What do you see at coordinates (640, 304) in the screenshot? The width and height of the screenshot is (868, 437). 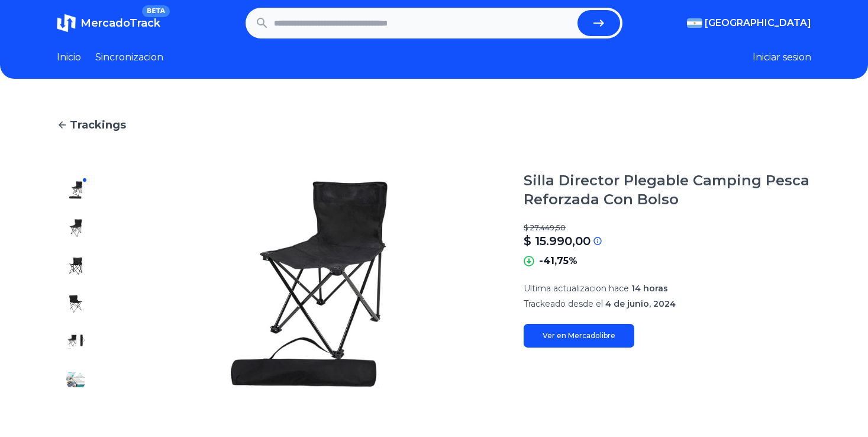 I see `span: 4 de junio, 2024` at bounding box center [640, 304].